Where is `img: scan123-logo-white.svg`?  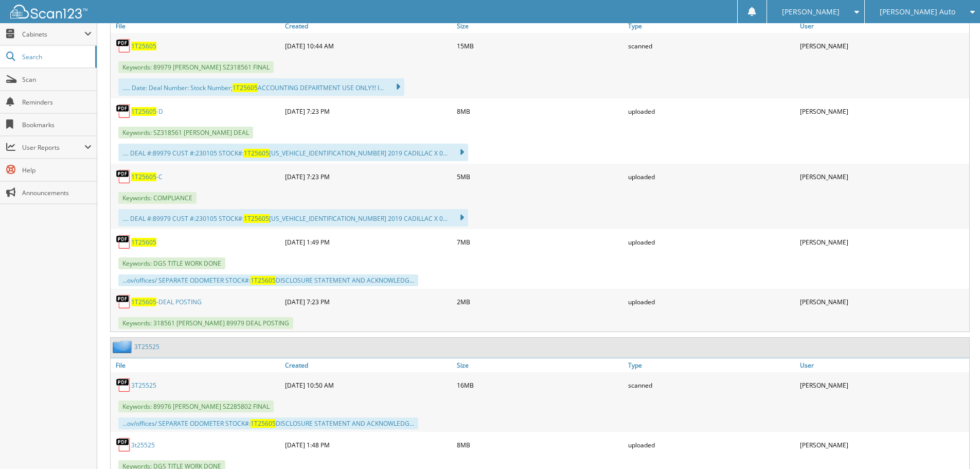
img: scan123-logo-white.svg is located at coordinates (49, 12).